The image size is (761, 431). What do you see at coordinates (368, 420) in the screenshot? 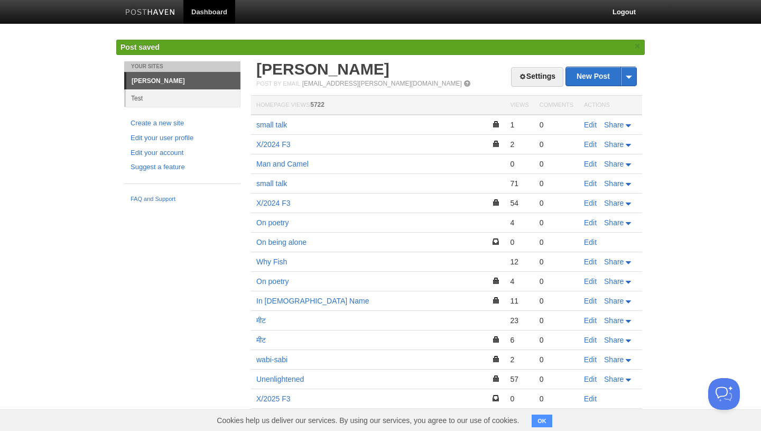
I see `span: Cookies help us deliver our services. By using our services, you agree to our use of cookies.` at bounding box center [368, 420].